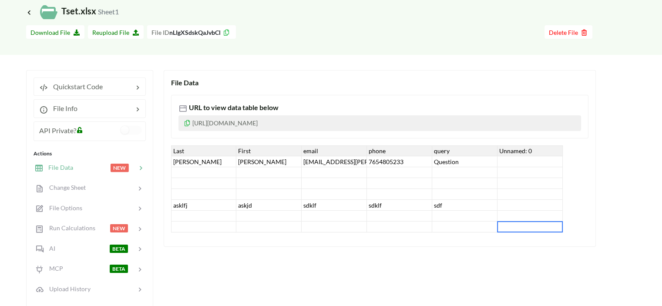 The image size is (662, 306). I want to click on button: Download File, so click(55, 32).